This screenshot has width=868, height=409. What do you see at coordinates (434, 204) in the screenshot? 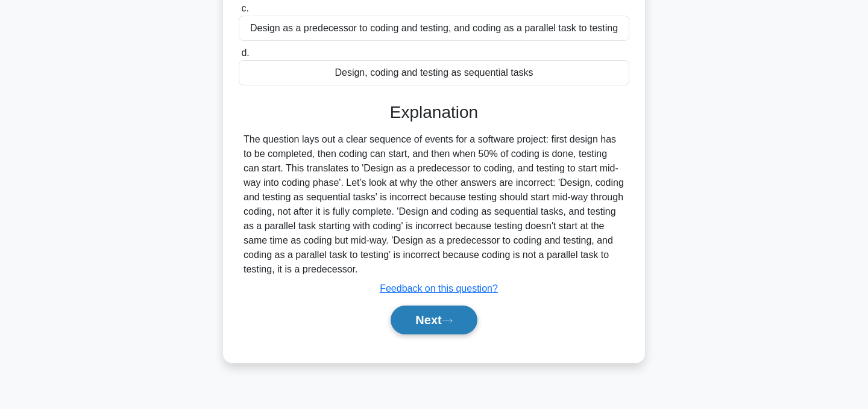
I see `div: The question lays out a clear sequence of events for a software project: first design has to be c...` at bounding box center [434, 204].